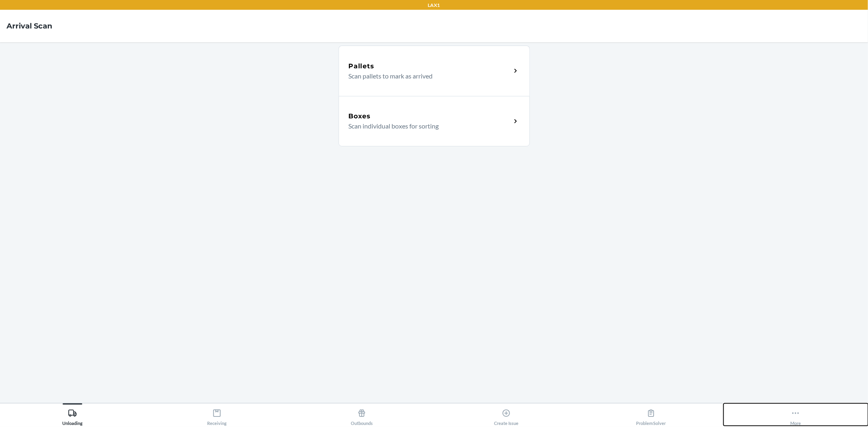 The height and width of the screenshot is (427, 868). I want to click on p: Scan pallets to mark as arrived, so click(427, 76).